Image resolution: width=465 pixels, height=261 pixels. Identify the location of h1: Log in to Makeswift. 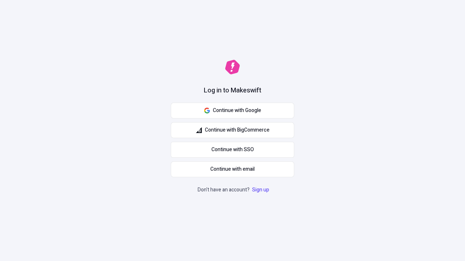
(232, 91).